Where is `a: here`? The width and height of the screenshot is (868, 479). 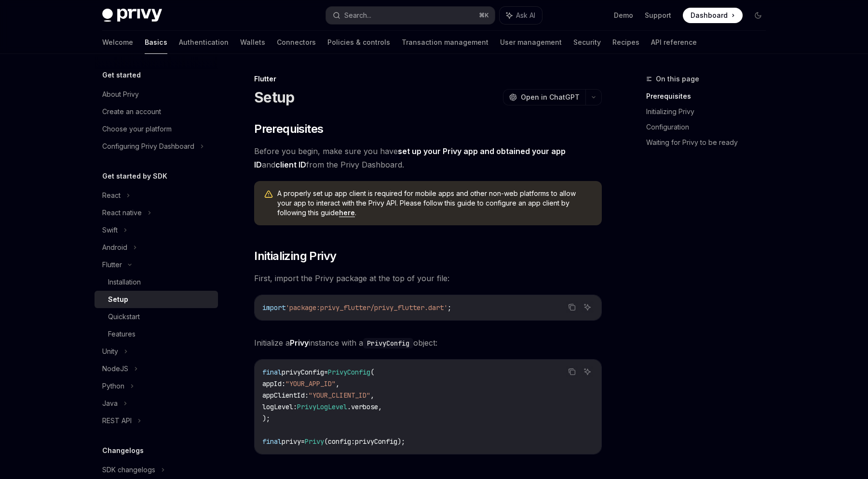 a: here is located at coordinates (347, 213).